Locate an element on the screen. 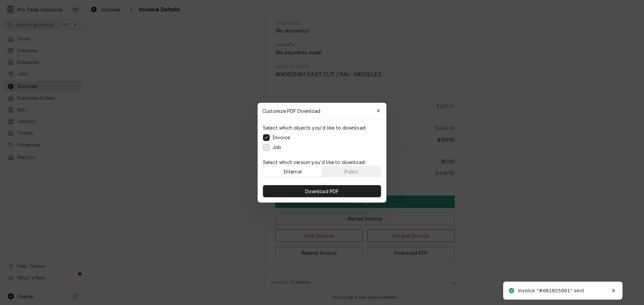  label: Job is located at coordinates (277, 147).